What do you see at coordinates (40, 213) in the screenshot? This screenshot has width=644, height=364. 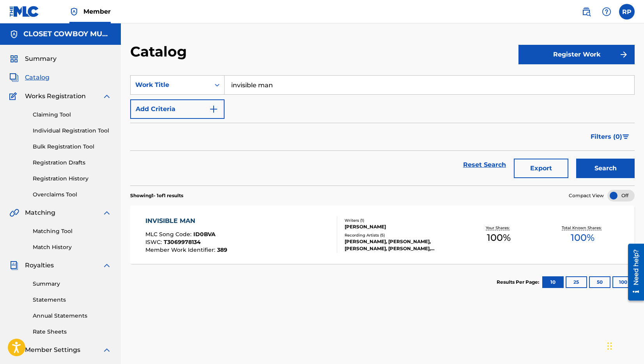 I see `span: Matching` at bounding box center [40, 213].